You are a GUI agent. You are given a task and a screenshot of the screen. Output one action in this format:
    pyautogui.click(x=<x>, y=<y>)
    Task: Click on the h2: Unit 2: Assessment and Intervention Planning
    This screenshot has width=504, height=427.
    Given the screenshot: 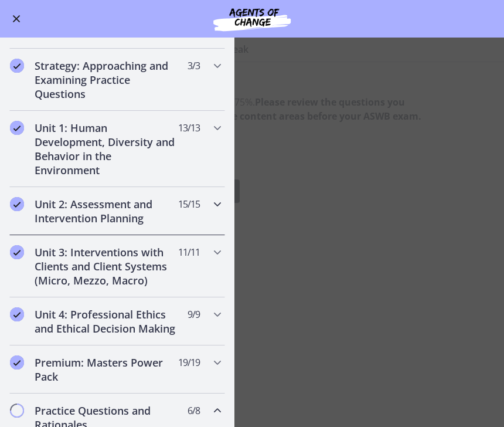 What is the action you would take?
    pyautogui.click(x=106, y=211)
    